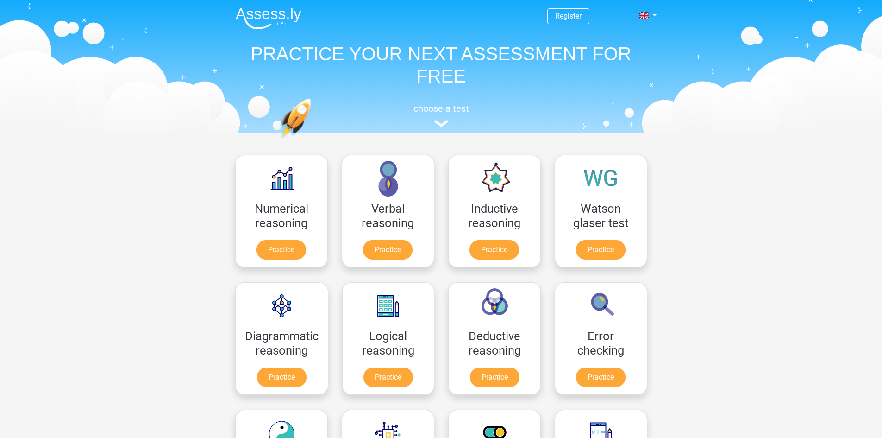  I want to click on a: Register, so click(568, 16).